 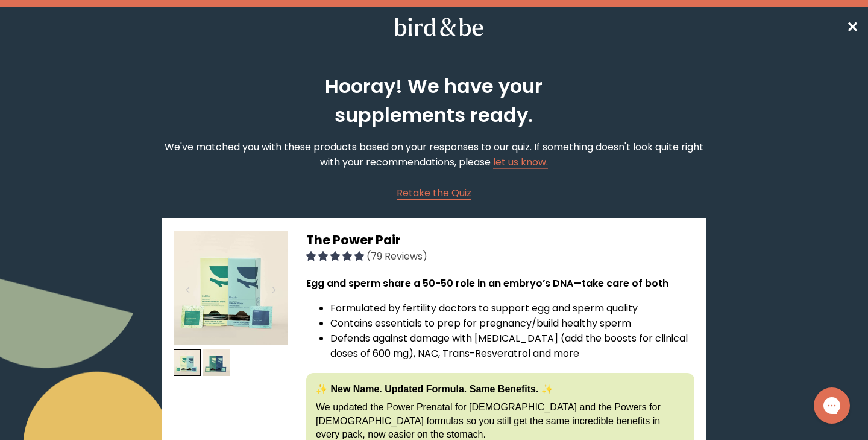 What do you see at coordinates (520, 162) in the screenshot?
I see `a: let us know.` at bounding box center [520, 162].